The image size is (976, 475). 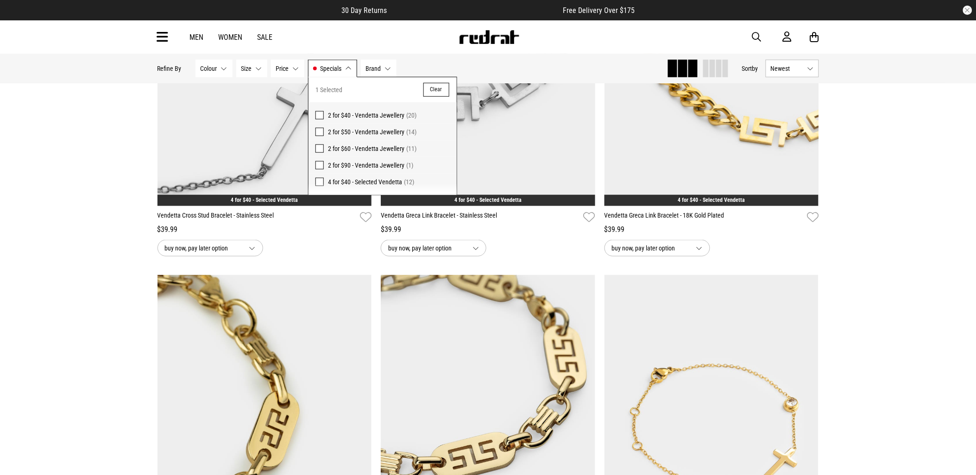 I want to click on span: Price, so click(x=283, y=69).